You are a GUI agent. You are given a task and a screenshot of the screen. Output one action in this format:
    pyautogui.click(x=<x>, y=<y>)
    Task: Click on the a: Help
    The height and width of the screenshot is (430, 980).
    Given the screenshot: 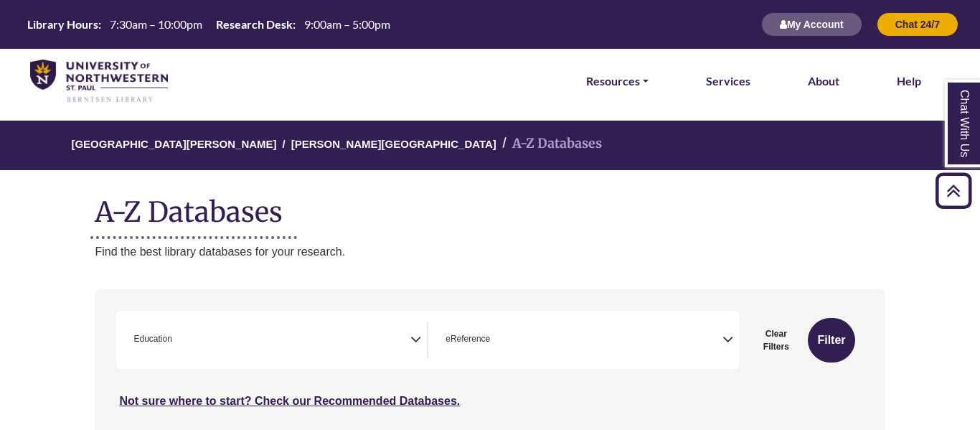 What is the action you would take?
    pyautogui.click(x=909, y=81)
    